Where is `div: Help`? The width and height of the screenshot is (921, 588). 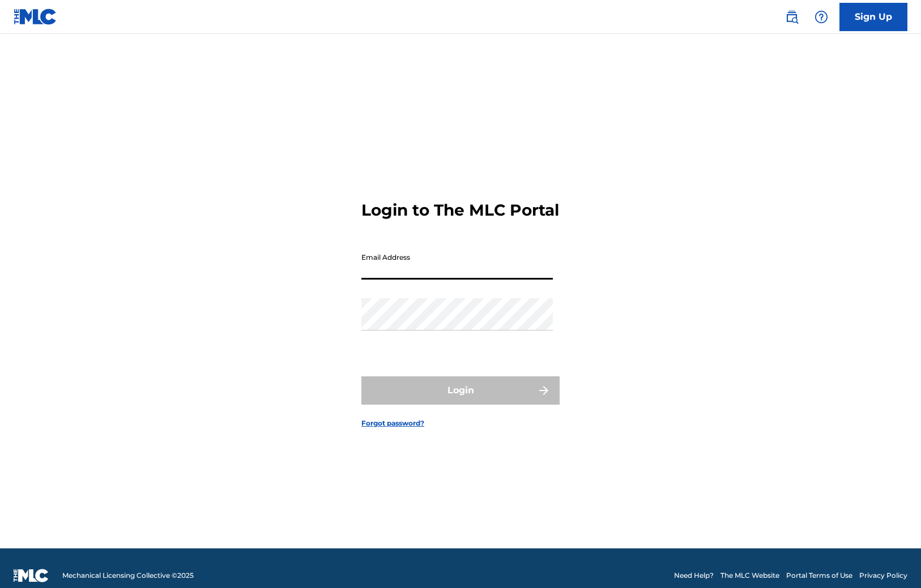
div: Help is located at coordinates (821, 17).